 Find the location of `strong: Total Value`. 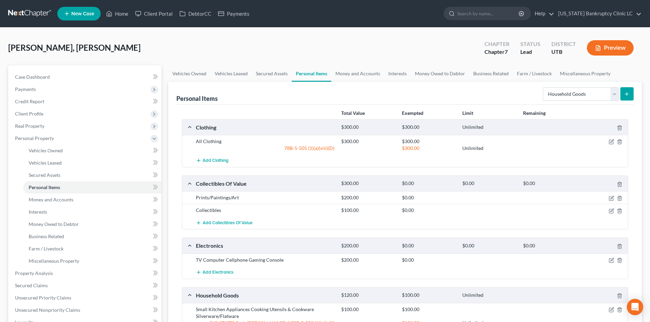

strong: Total Value is located at coordinates (353, 113).